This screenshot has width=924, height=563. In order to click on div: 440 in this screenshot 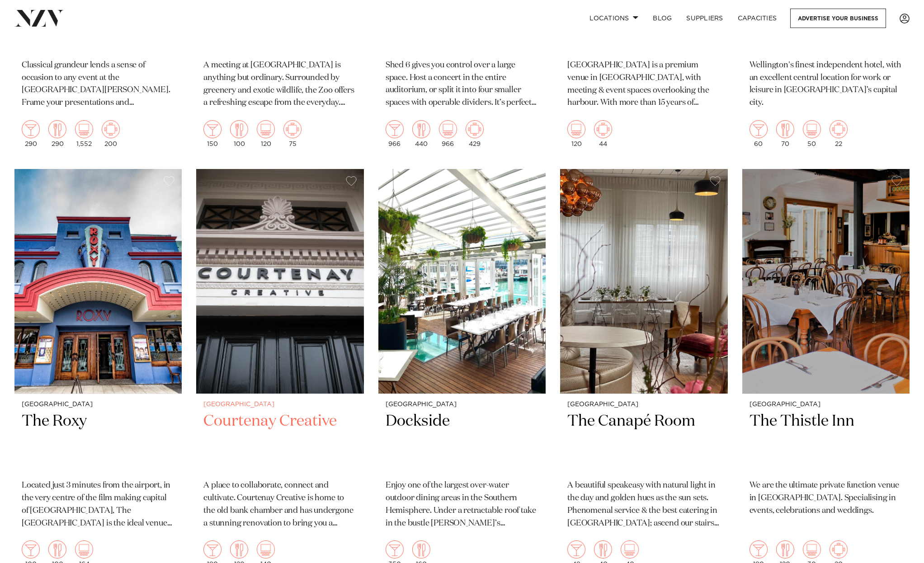, I will do `click(421, 133)`.